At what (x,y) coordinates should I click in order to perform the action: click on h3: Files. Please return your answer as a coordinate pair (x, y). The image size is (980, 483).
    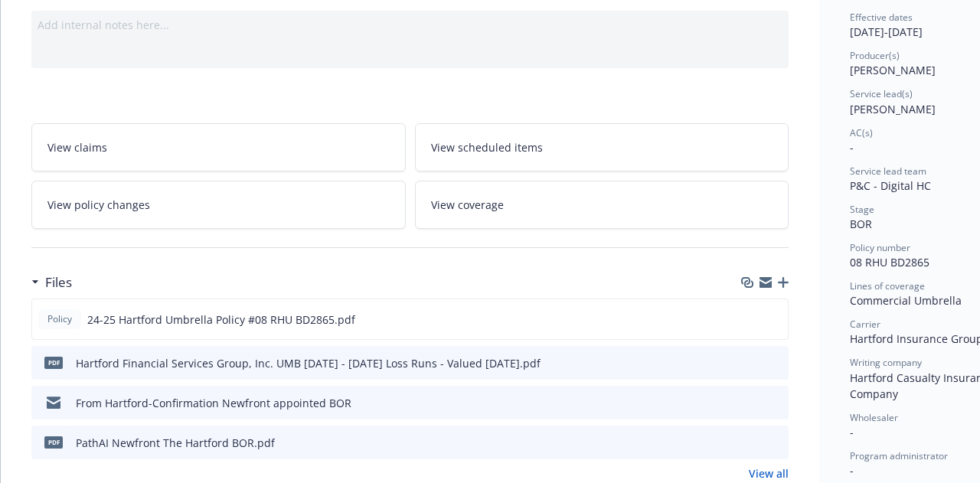
    Looking at the image, I should click on (58, 282).